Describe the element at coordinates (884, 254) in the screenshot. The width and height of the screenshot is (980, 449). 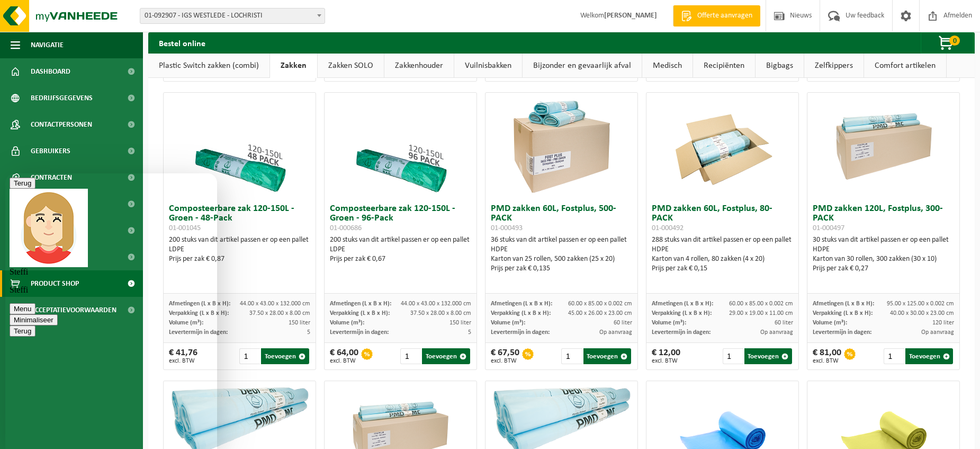
I see `div: 30 stuks van dit artikel passen er op een pallet` at that location.